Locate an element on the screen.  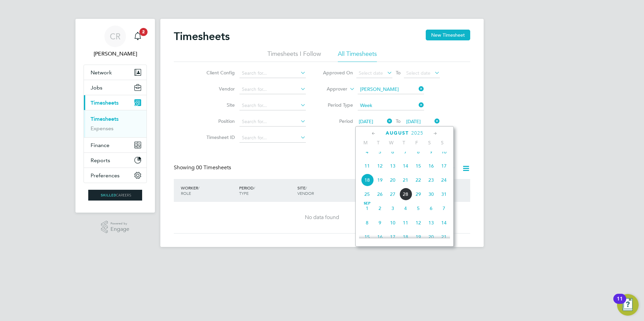
button: Preferences is located at coordinates (115, 175).